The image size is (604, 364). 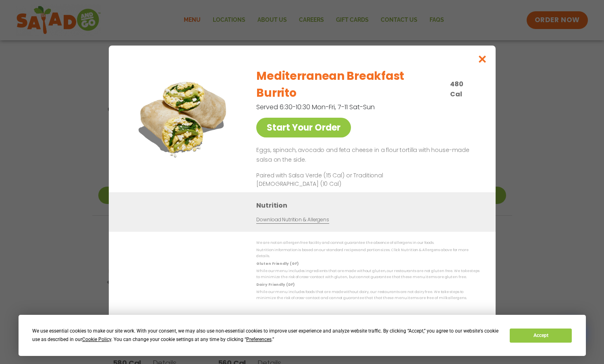 I want to click on strong: Gluten Friendly (GF), so click(x=278, y=263).